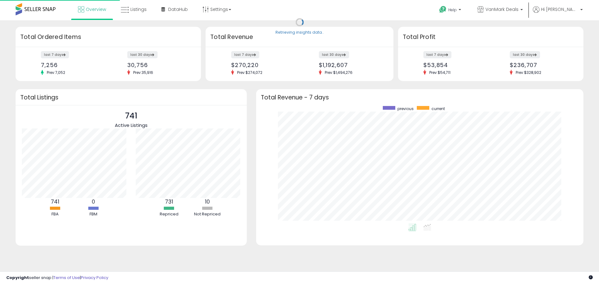 This screenshot has height=284, width=599. Describe the element at coordinates (17, 278) in the screenshot. I see `strong: Copyright` at that location.